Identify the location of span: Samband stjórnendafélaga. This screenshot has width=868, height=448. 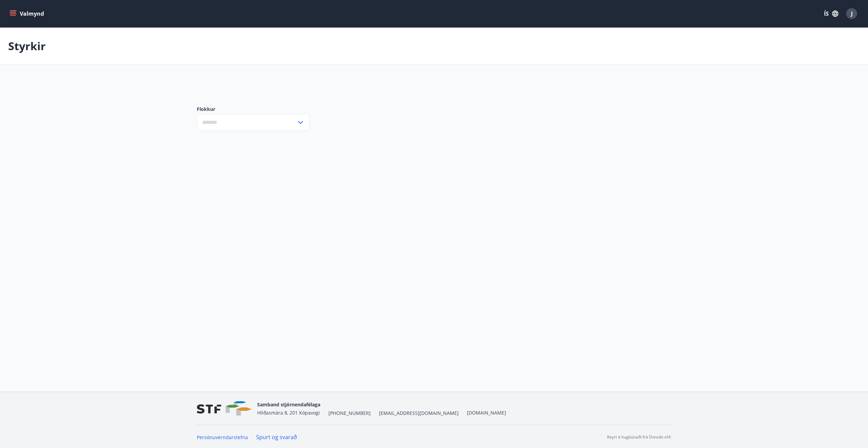
(289, 404).